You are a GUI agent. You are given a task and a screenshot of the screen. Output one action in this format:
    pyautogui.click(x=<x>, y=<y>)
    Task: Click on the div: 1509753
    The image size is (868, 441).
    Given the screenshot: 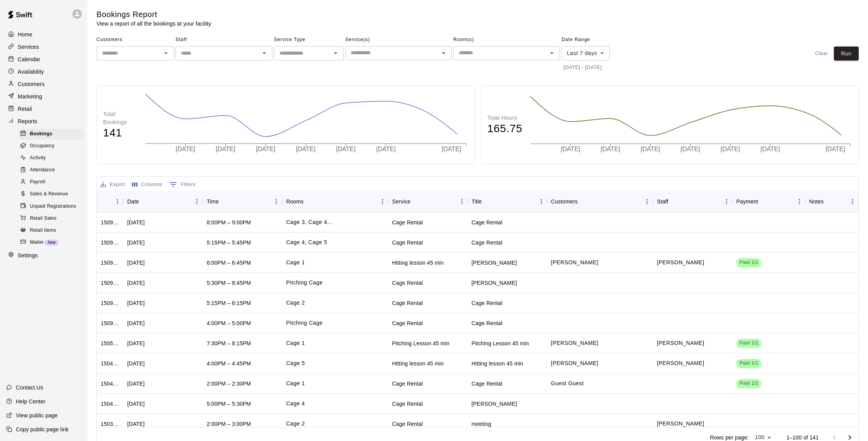 What is the action you would take?
    pyautogui.click(x=110, y=243)
    